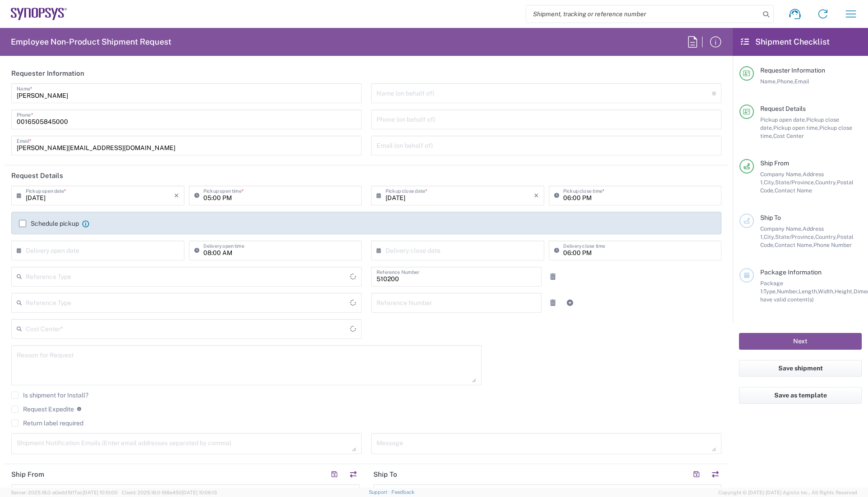 The height and width of the screenshot is (497, 868). I want to click on span: Request Details, so click(783, 109).